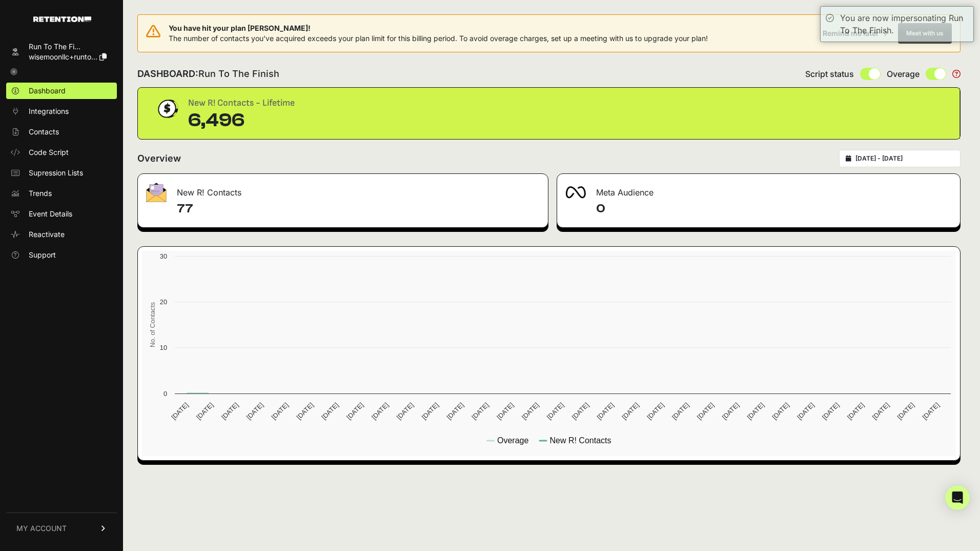 Image resolution: width=980 pixels, height=551 pixels. Describe the element at coordinates (208, 74) in the screenshot. I see `h2: DASHBOARD:` at that location.